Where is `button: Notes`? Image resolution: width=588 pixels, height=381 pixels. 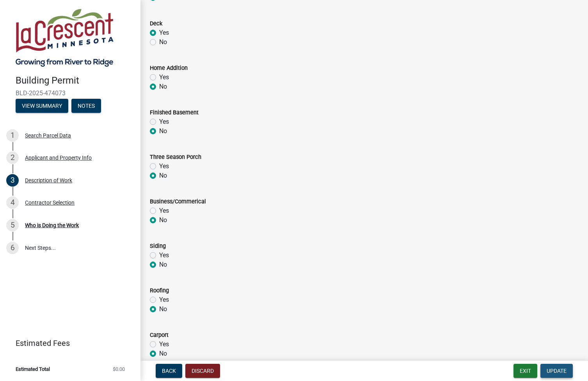 button: Notes is located at coordinates (86, 106).